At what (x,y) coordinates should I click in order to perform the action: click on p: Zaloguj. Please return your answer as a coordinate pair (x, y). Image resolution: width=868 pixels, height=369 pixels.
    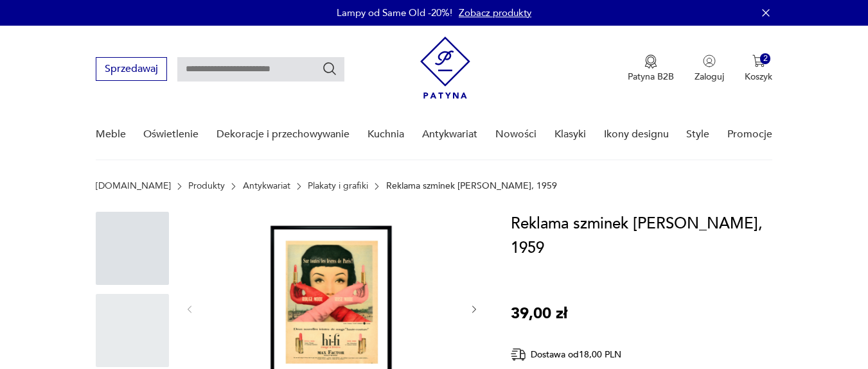
    Looking at the image, I should click on (709, 77).